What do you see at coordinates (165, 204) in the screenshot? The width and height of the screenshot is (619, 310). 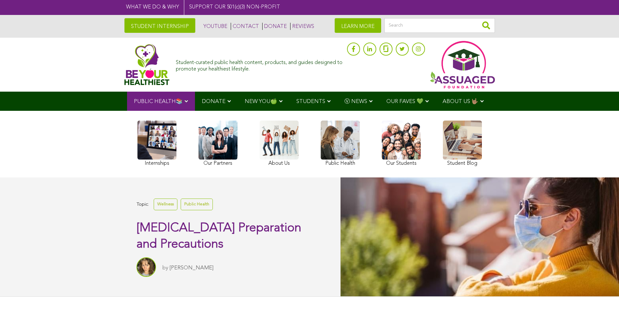 I see `a: Wellness` at bounding box center [165, 204].